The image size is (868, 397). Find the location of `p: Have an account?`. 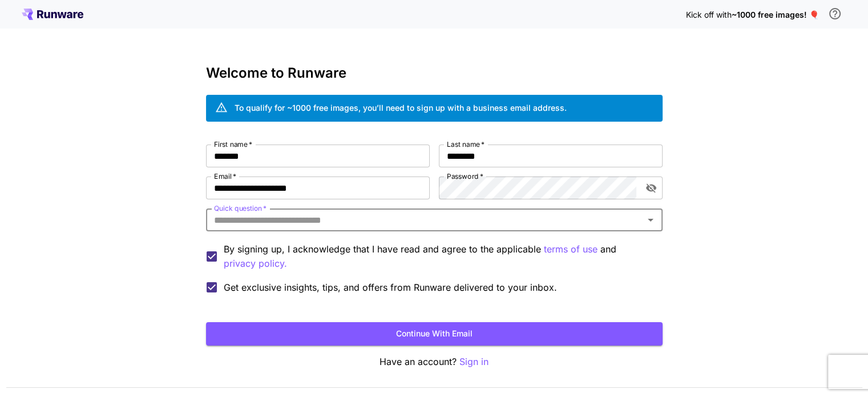

p: Have an account? is located at coordinates (434, 361).